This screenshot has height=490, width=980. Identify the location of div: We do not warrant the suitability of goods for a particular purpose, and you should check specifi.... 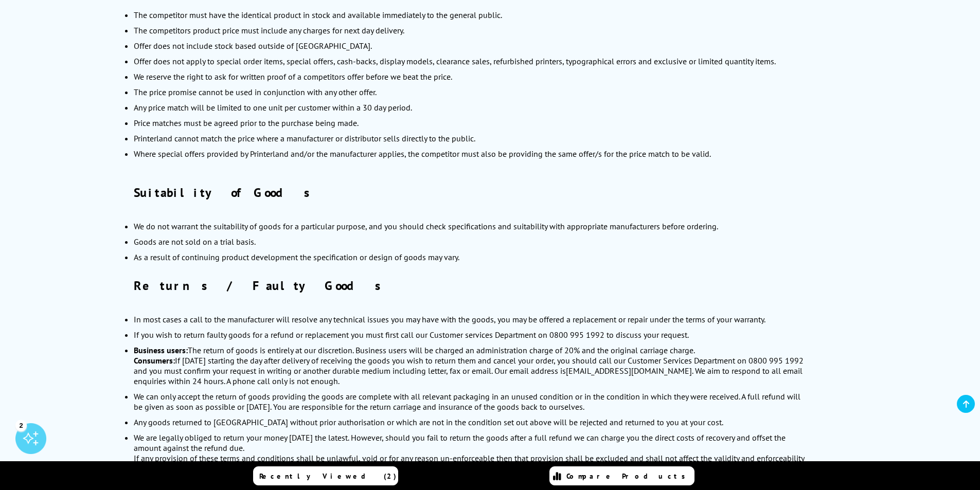
(473, 226).